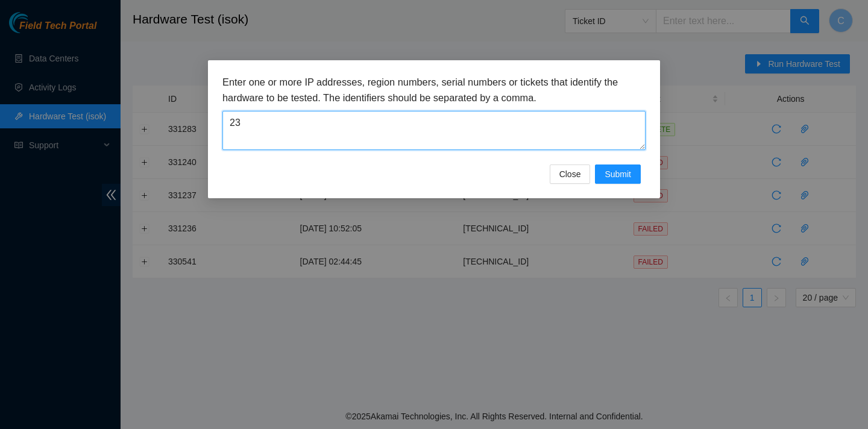 The width and height of the screenshot is (868, 429). Describe the element at coordinates (570, 174) in the screenshot. I see `span: Close` at that location.